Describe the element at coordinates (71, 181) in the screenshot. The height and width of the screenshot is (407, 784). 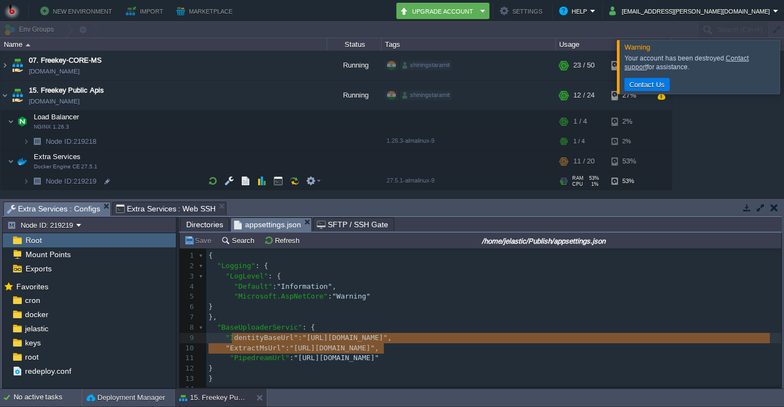
I see `span: 219219` at that location.